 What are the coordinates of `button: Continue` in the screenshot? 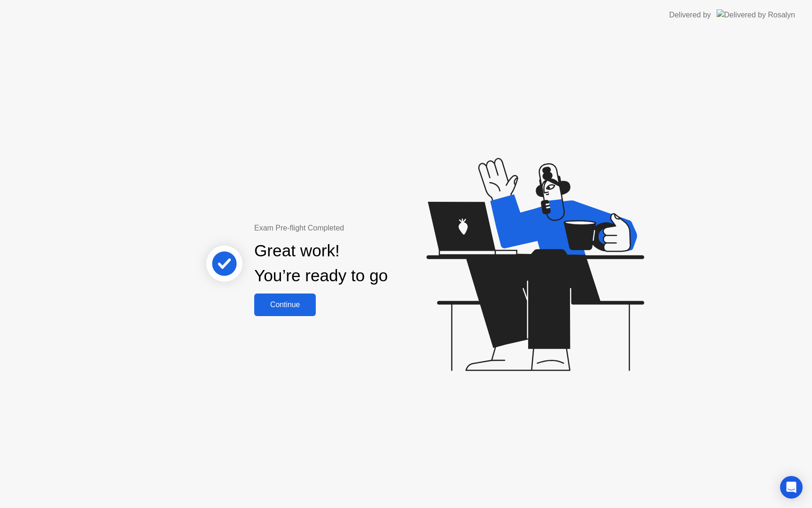 It's located at (285, 305).